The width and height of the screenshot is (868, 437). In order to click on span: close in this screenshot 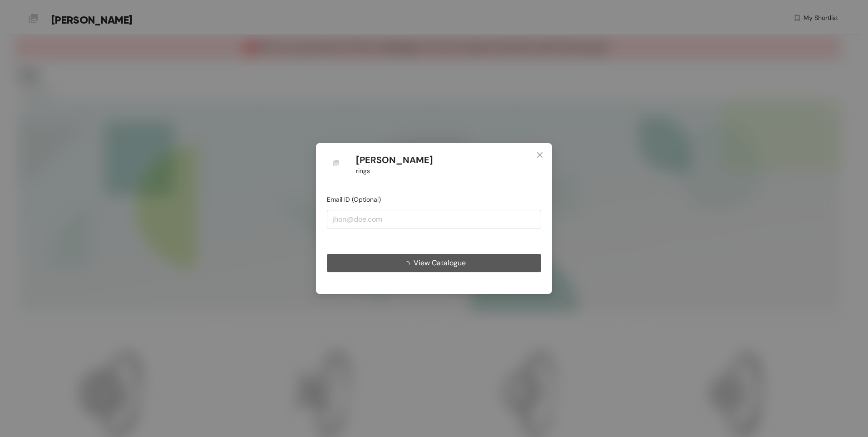, I will do `click(540, 155)`.